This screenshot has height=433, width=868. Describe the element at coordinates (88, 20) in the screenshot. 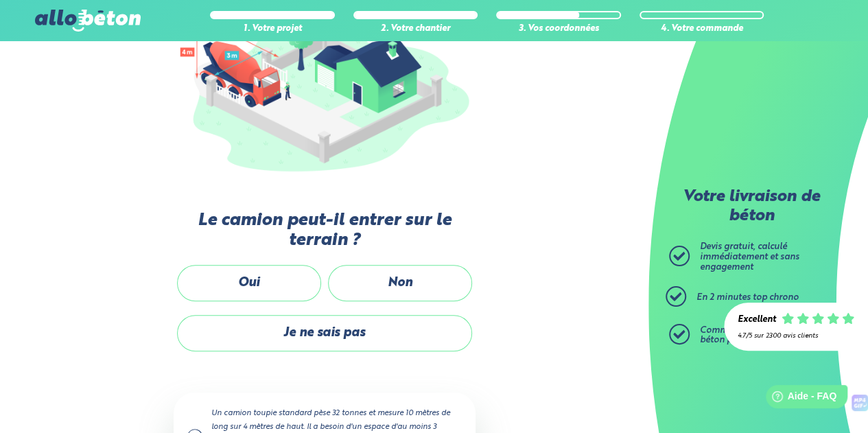

I see `img: allobéton` at that location.